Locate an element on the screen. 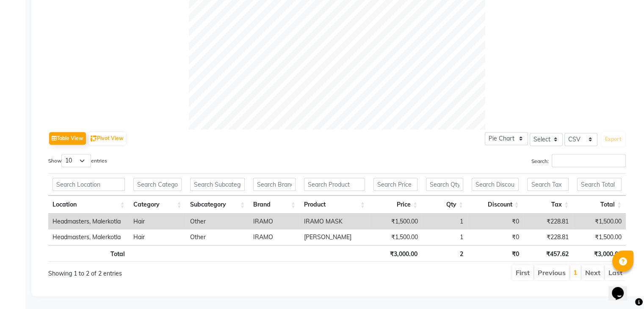 This screenshot has width=644, height=309. input: Search Tax is located at coordinates (548, 184).